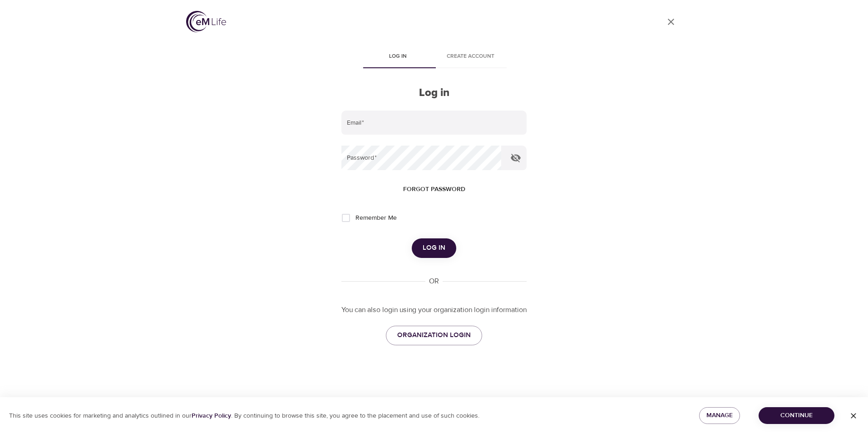  I want to click on span: Manage, so click(719, 415).